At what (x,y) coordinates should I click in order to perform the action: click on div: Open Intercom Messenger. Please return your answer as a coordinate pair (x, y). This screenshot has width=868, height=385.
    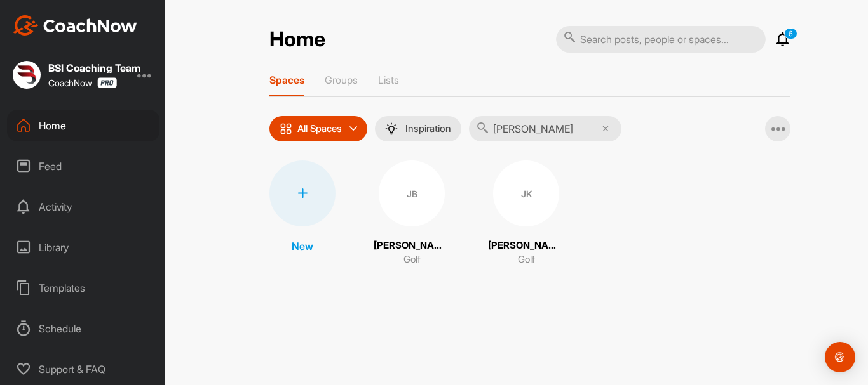
    Looking at the image, I should click on (839, 357).